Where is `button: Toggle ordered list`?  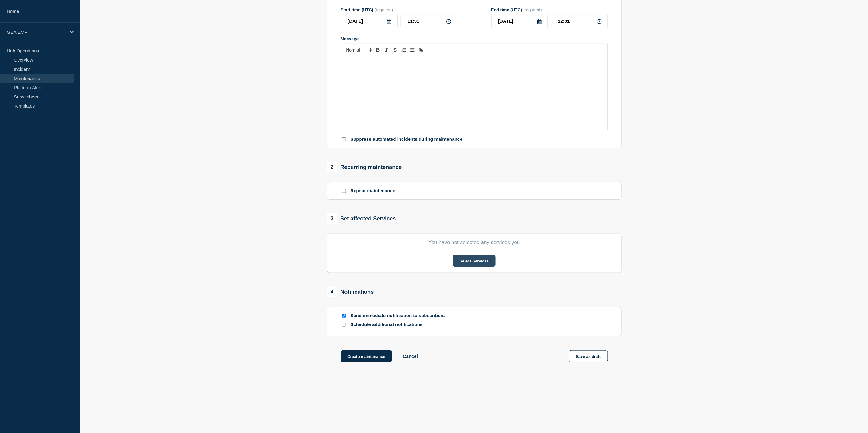 button: Toggle ordered list is located at coordinates (404, 50).